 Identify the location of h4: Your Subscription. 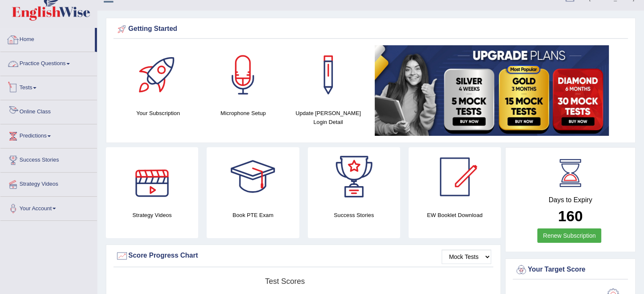
(158, 113).